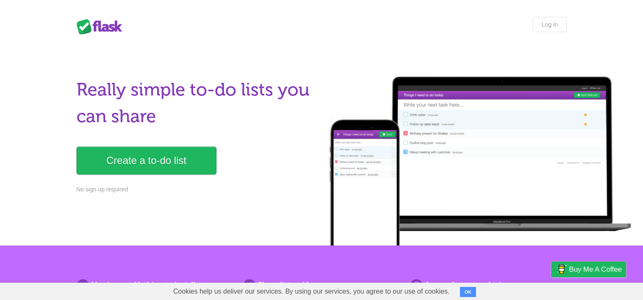  What do you see at coordinates (102, 27) in the screenshot?
I see `div: Flask Lists` at bounding box center [102, 27].